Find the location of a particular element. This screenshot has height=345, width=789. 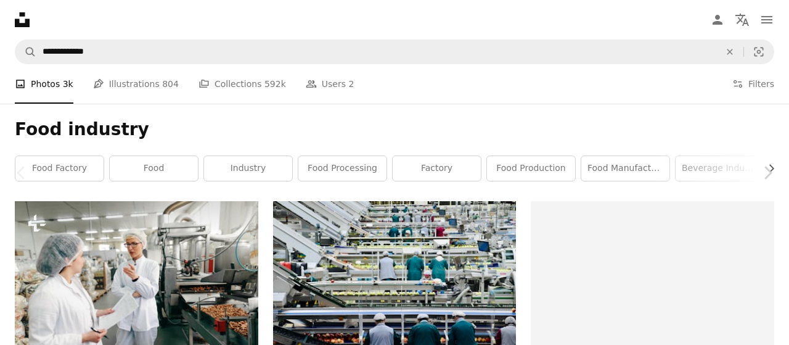

a: industry is located at coordinates (248, 168).